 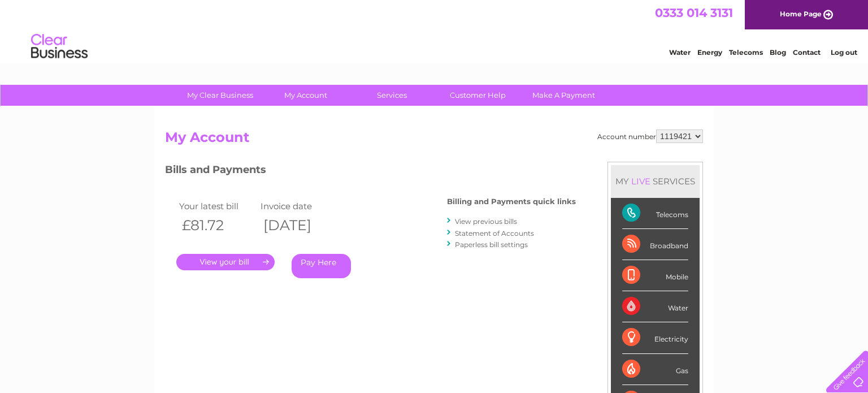 What do you see at coordinates (655, 370) in the screenshot?
I see `div: Gas` at bounding box center [655, 370].